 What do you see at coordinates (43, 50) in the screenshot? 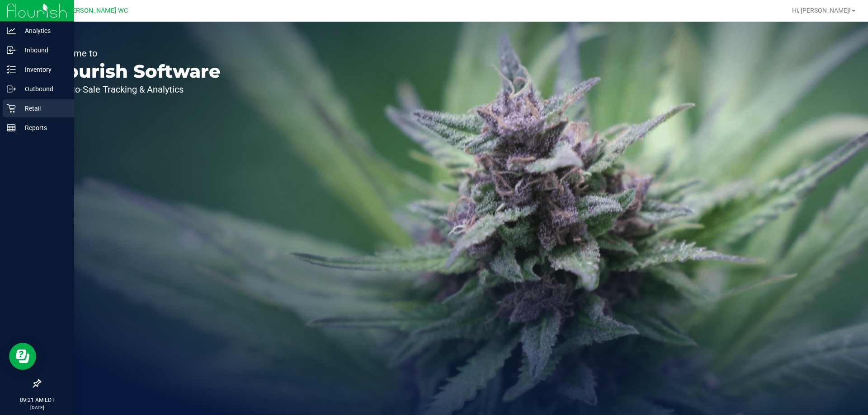
I see `p: Inbound` at bounding box center [43, 50].